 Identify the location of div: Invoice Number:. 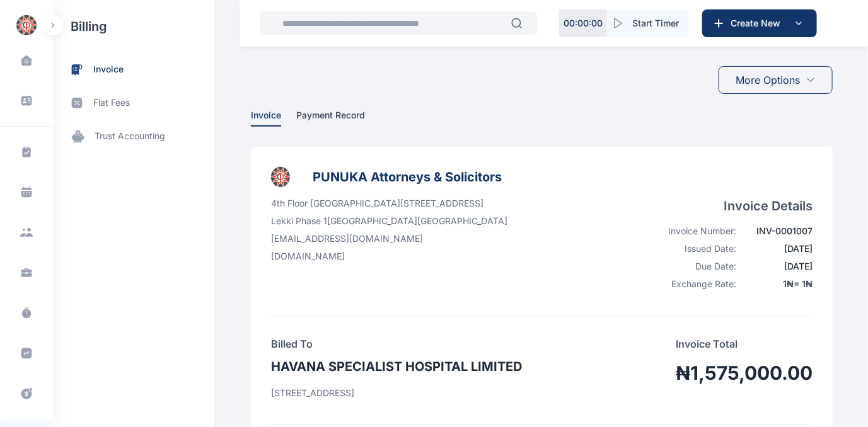
(696, 232).